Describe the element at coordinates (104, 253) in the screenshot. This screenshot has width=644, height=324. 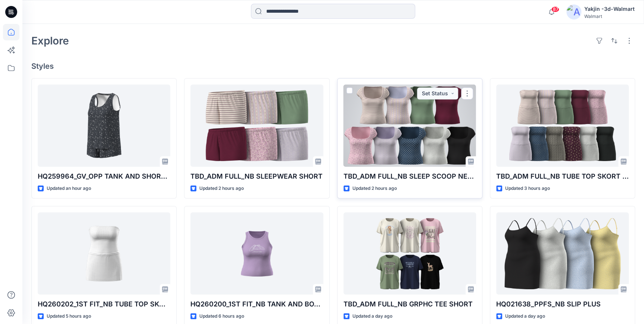
I see `a: HQ260202_1ST FIT_NB TUBE TOP SKORT SET` at that location.